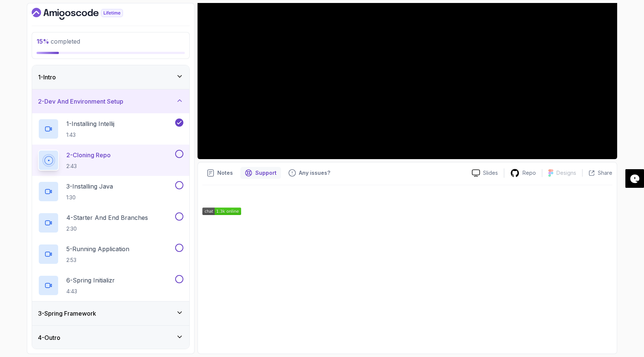 This screenshot has height=357, width=644. I want to click on button: 2-Dev And Environment Setup, so click(111, 101).